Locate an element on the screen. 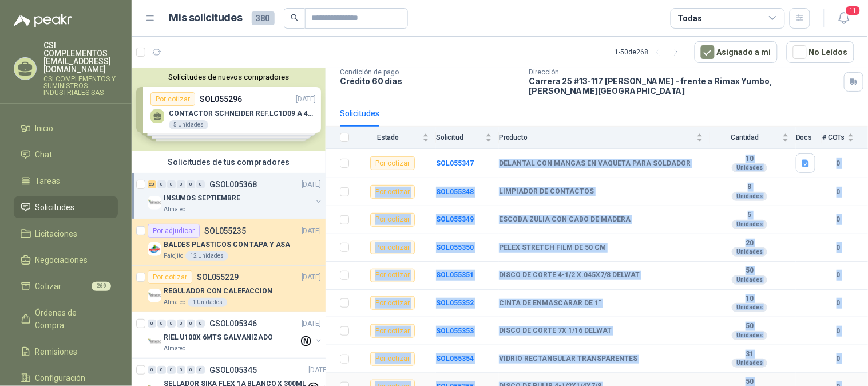  a: SOL055347 is located at coordinates (455, 164).